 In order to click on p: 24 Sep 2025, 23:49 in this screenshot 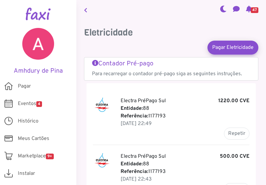, I will do `click(185, 124)`.